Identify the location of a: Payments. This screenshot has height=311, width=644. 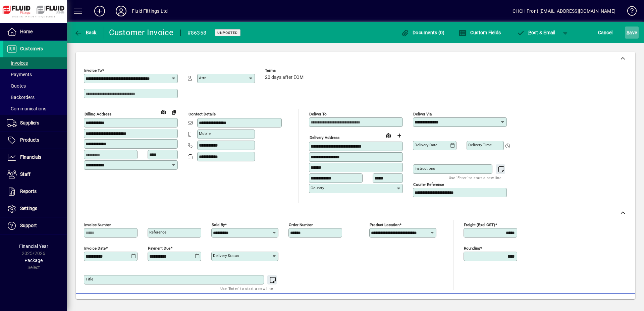
(35, 74).